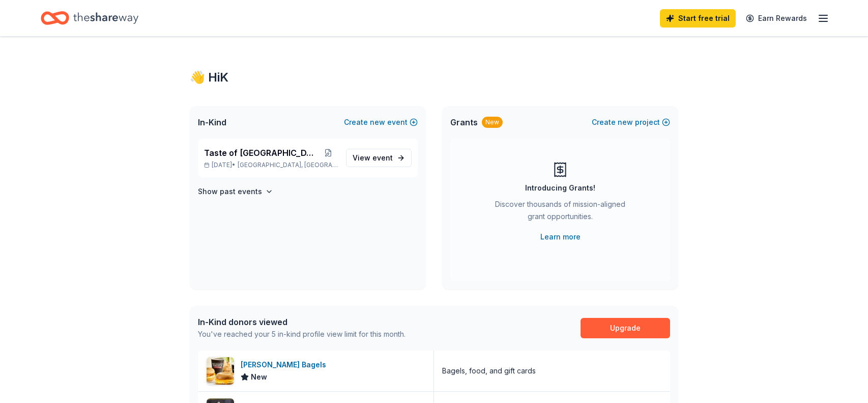 The height and width of the screenshot is (403, 868). What do you see at coordinates (434, 77) in the screenshot?
I see `div: 👋 Hi K` at bounding box center [434, 77].